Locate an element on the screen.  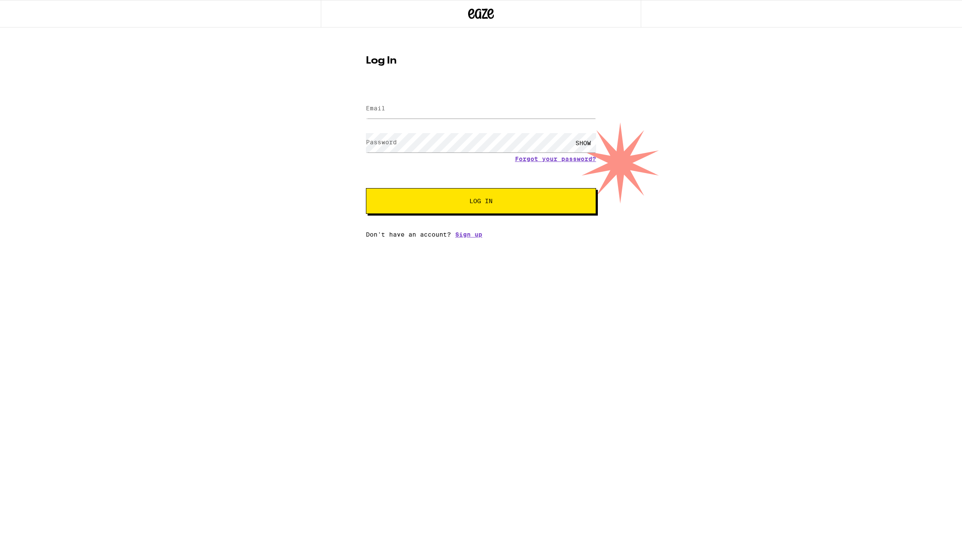
input: Email is located at coordinates (481, 109).